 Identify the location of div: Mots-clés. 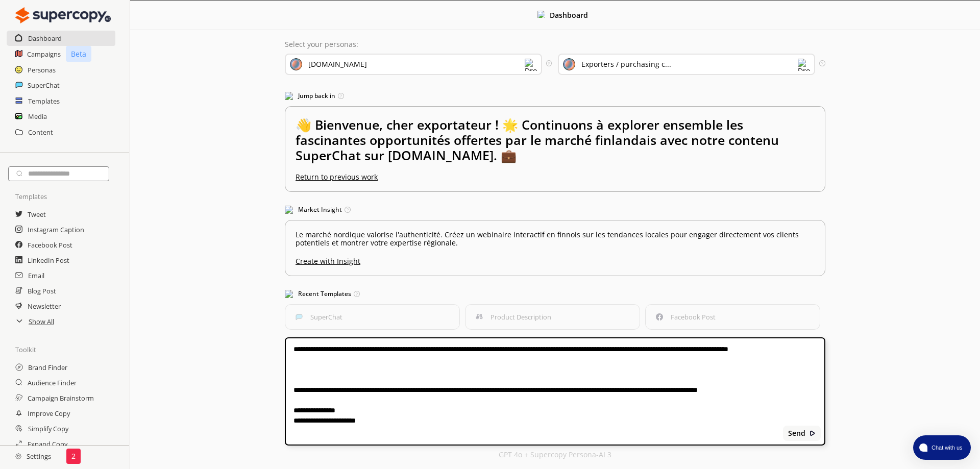
(142, 63).